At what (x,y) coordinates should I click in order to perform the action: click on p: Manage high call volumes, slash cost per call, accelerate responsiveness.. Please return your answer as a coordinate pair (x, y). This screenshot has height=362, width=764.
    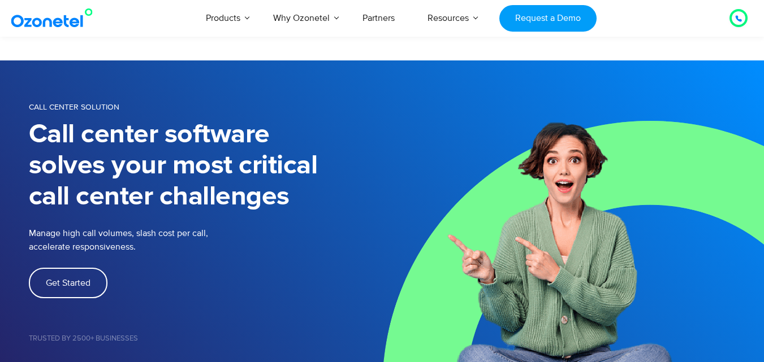
    Looking at the image, I should click on (156, 240).